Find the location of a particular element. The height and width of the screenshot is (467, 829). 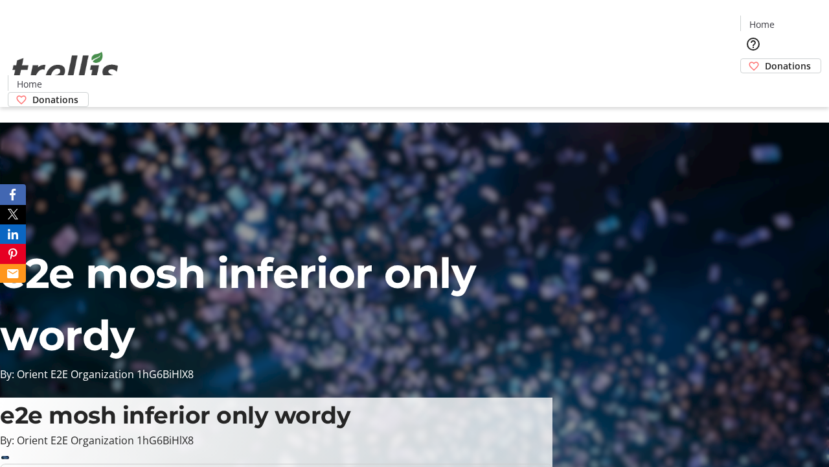

img: Orient E2E Organization 1hG6BiHlX8's Logo is located at coordinates (65, 70).